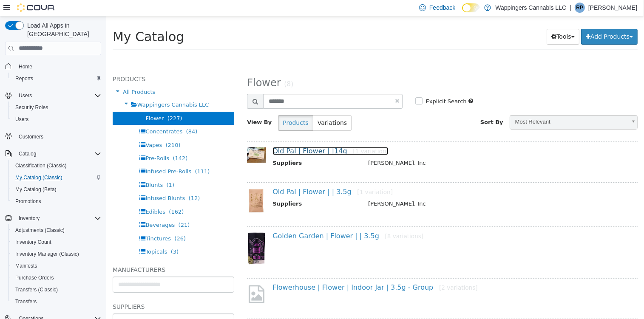  Describe the element at coordinates (78, 208) in the screenshot. I see `span: (21)` at that location.